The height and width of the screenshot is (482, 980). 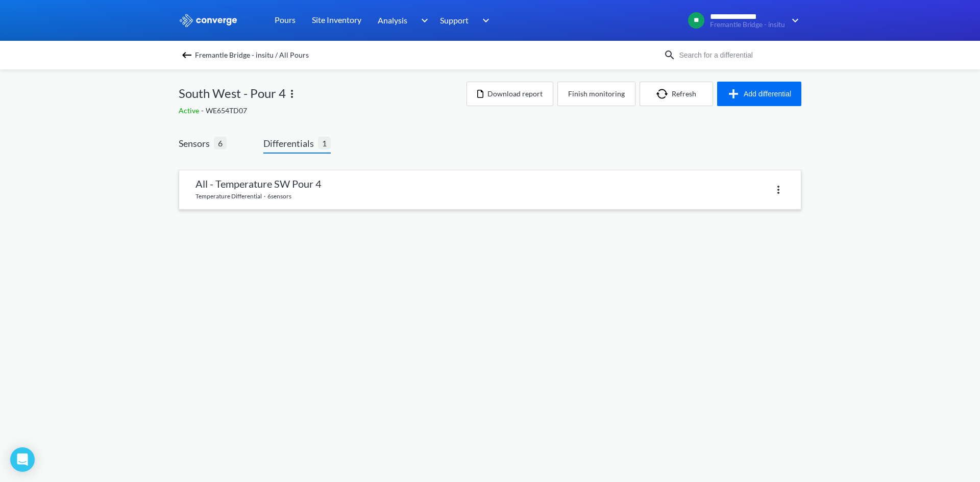 I want to click on button: Download report, so click(x=510, y=94).